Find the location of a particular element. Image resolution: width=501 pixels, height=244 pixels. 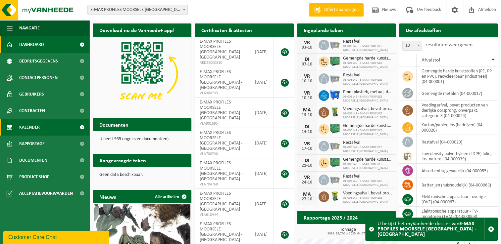

span: RED25000810 is located at coordinates (222, 63).